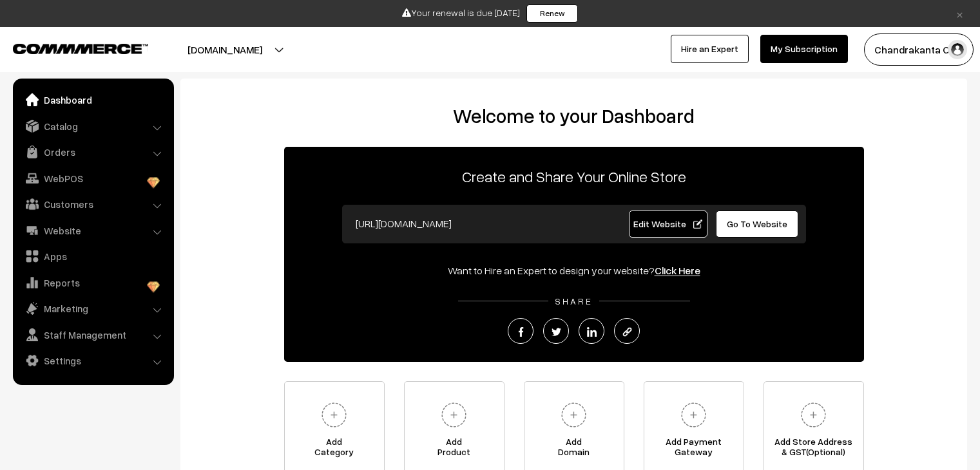 The height and width of the screenshot is (470, 980). Describe the element at coordinates (93, 283) in the screenshot. I see `a: Reports` at that location.